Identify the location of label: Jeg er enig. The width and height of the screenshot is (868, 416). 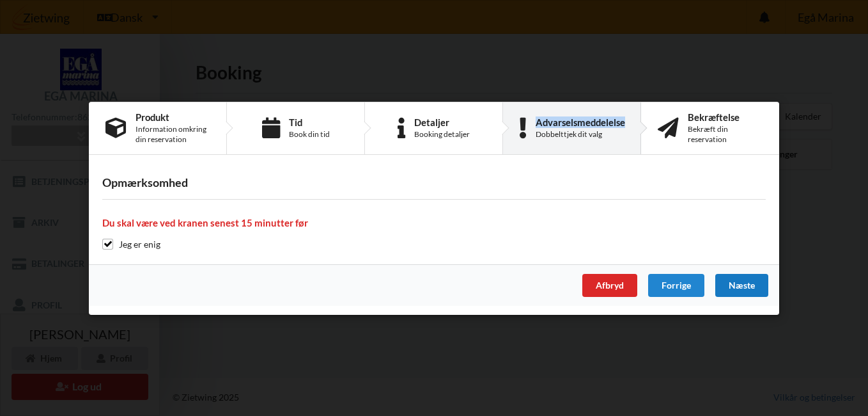
(131, 244).